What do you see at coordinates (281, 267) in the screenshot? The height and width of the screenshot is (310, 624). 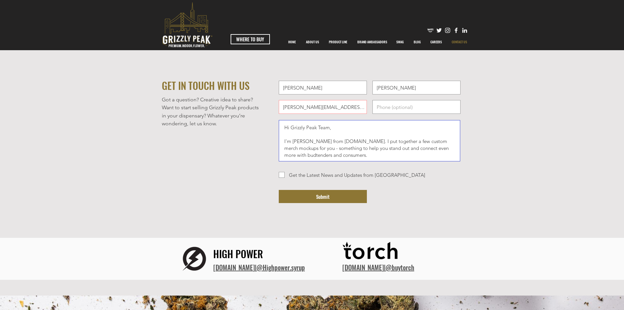 I see `a: @Highpower.syrup` at bounding box center [281, 267].